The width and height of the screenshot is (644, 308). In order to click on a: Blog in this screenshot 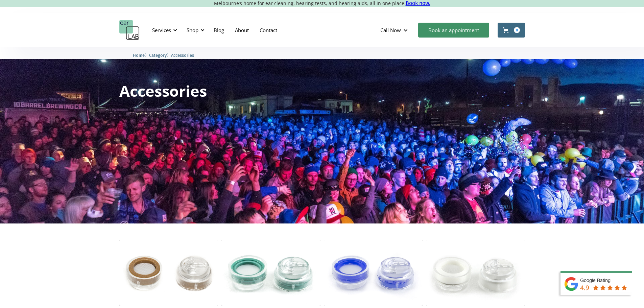, I will do `click(219, 30)`.